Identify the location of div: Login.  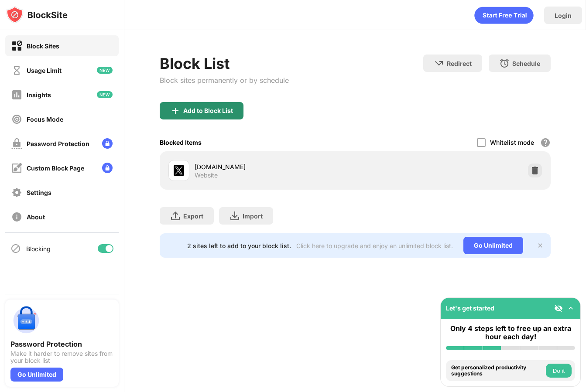
(563, 15).